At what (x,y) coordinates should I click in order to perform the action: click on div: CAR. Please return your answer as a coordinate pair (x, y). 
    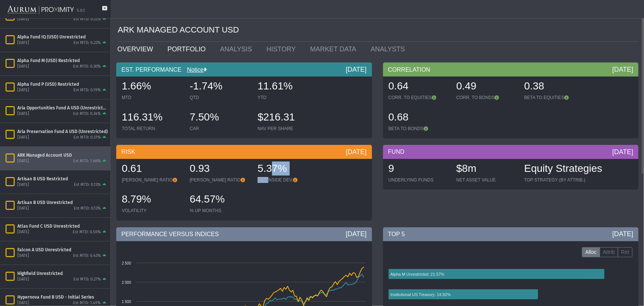
    Looking at the image, I should click on (220, 128).